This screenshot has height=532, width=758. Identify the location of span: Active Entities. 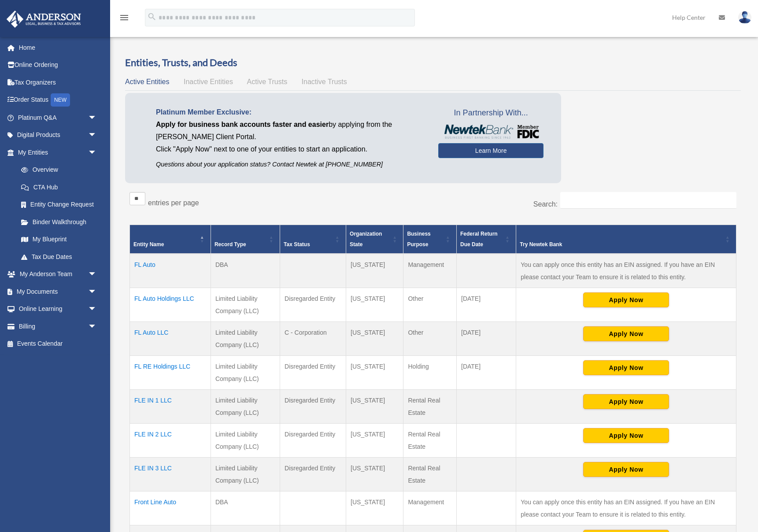
(147, 81).